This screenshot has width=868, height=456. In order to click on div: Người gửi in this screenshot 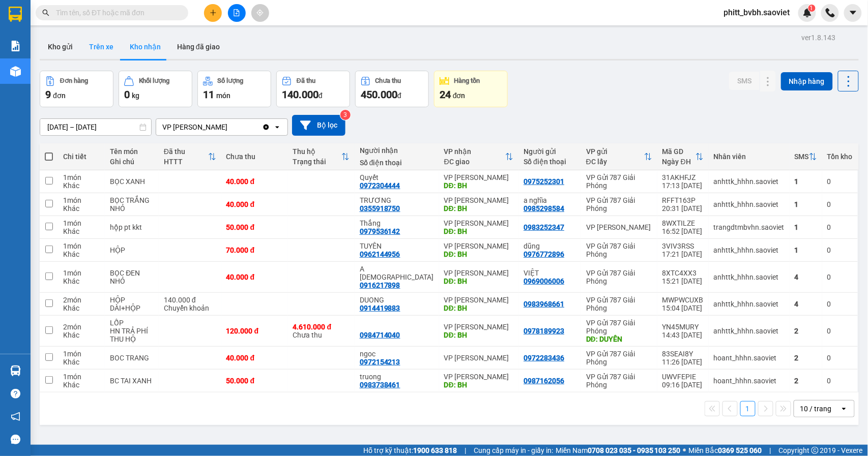, I will do `click(550, 152)`.